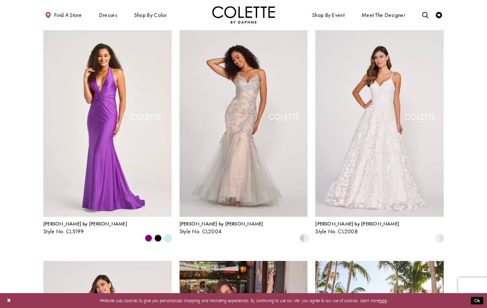  I want to click on a: here, so click(383, 300).